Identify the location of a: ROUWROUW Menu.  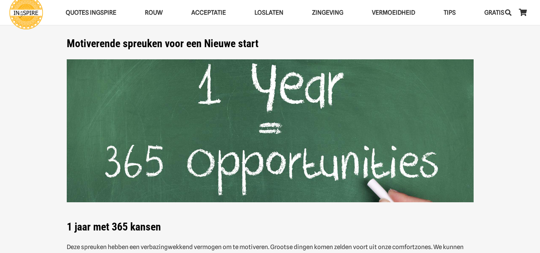
(154, 12).